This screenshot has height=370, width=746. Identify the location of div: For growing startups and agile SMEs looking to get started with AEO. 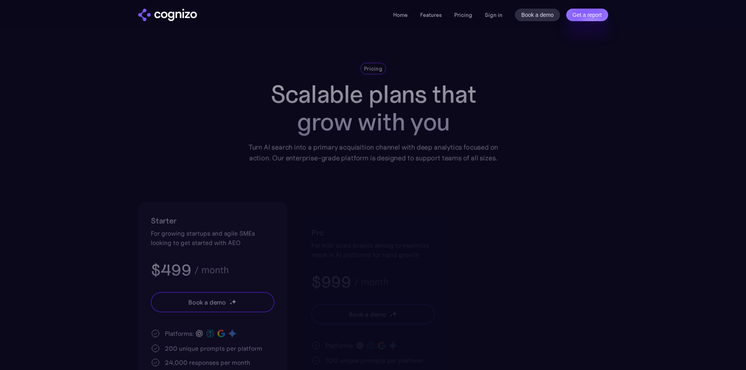
(213, 238).